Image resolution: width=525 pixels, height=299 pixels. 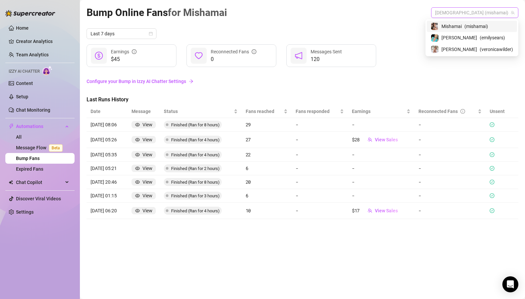 What do you see at coordinates (11, 126) in the screenshot?
I see `span: thunderbolt` at bounding box center [11, 126].